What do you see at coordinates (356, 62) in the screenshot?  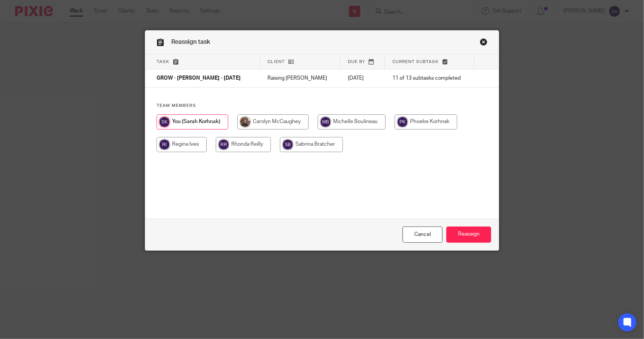 I see `span: Due by` at bounding box center [356, 62].